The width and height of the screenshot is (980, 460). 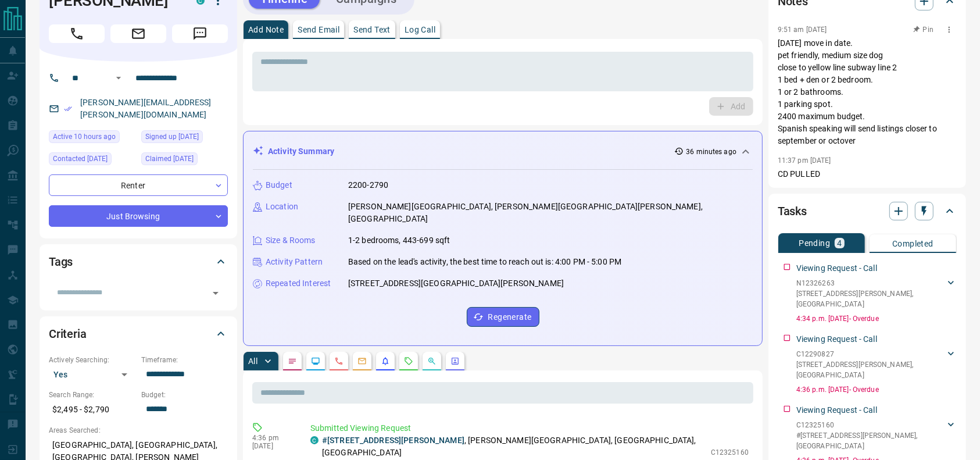 What do you see at coordinates (84, 136) in the screenshot?
I see `span: Active 10 hours ago` at bounding box center [84, 136].